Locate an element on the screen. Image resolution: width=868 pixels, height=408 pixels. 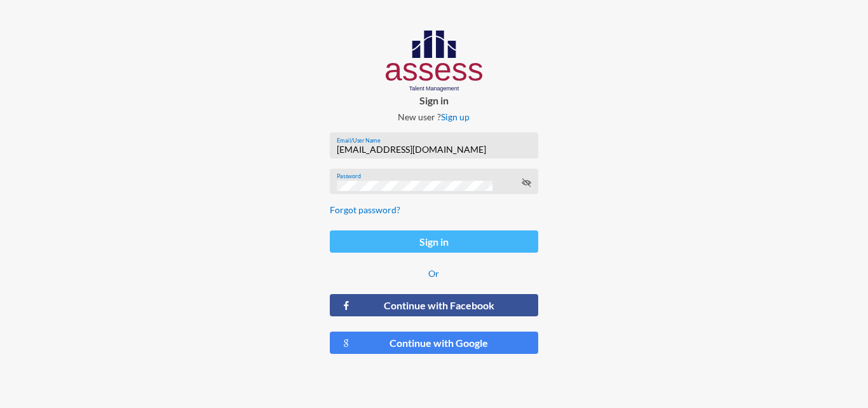
input: Email/User Name is located at coordinates (434, 149).